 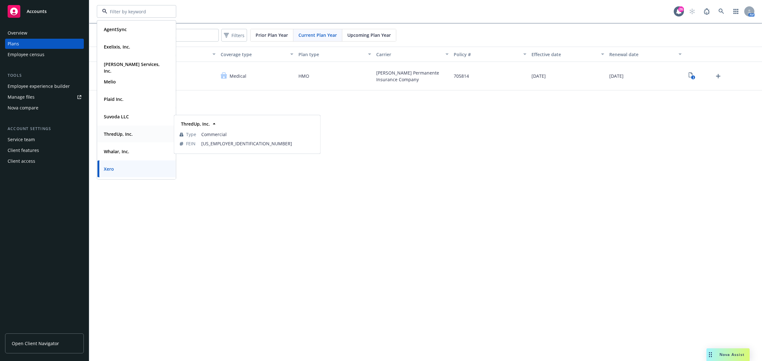 I want to click on div: Employee census, so click(x=26, y=55).